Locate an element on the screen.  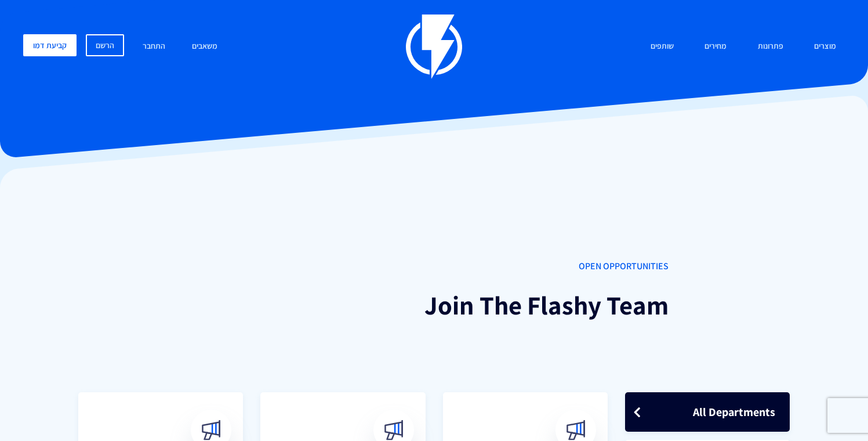
a: קביעת דמו is located at coordinates (50, 46).